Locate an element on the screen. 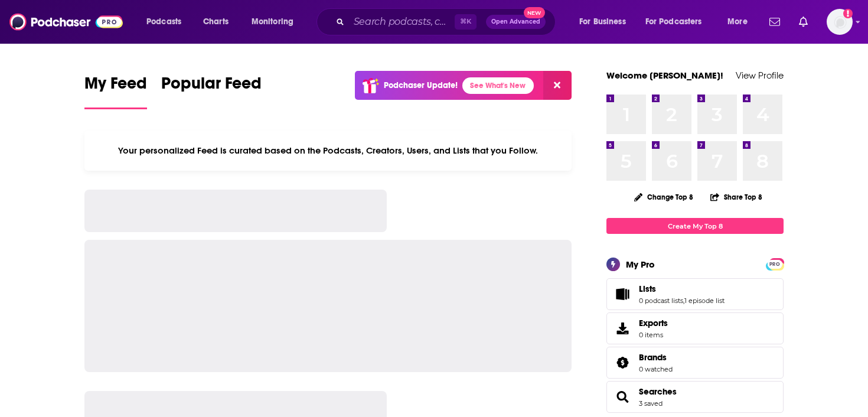 Image resolution: width=868 pixels, height=417 pixels. span: More is located at coordinates (737, 22).